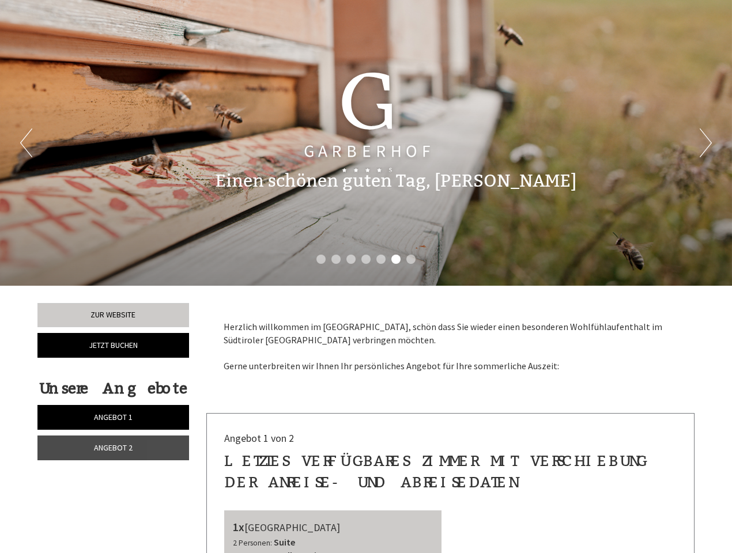  Describe the element at coordinates (284, 543) in the screenshot. I see `b: Suite` at that location.